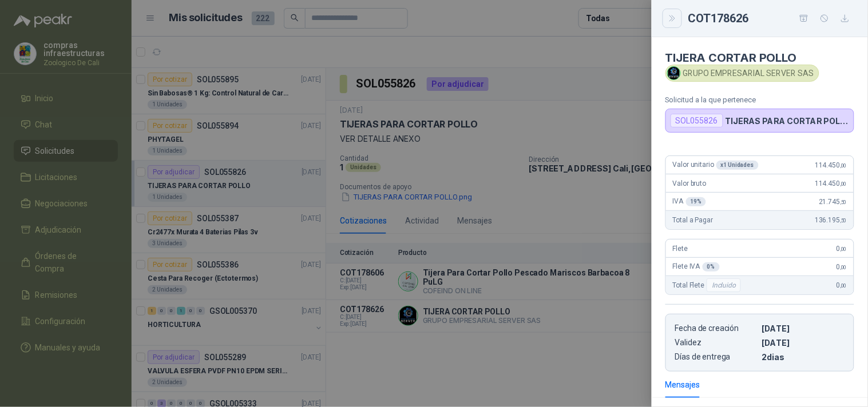  Describe the element at coordinates (673, 18) in the screenshot. I see `button: Close` at that location.